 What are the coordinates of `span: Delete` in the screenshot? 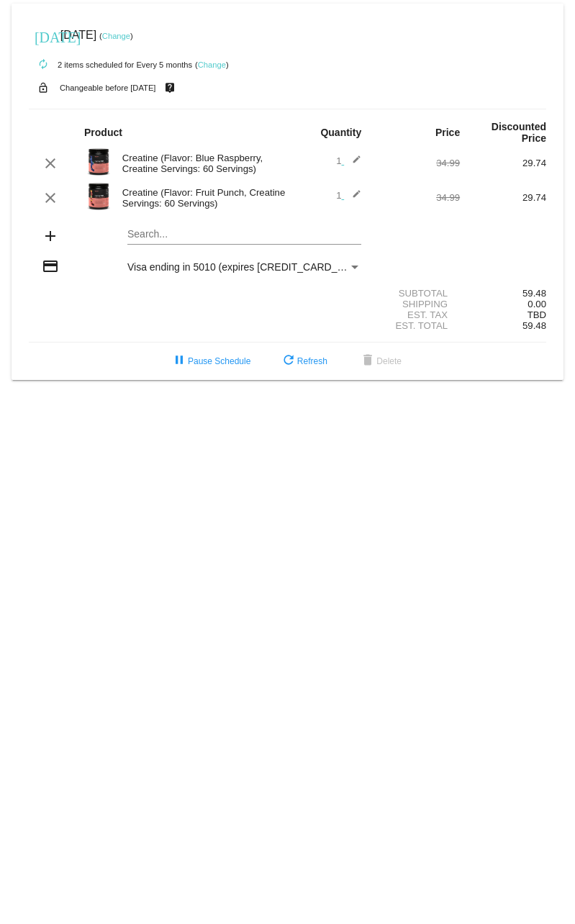 It's located at (380, 361).